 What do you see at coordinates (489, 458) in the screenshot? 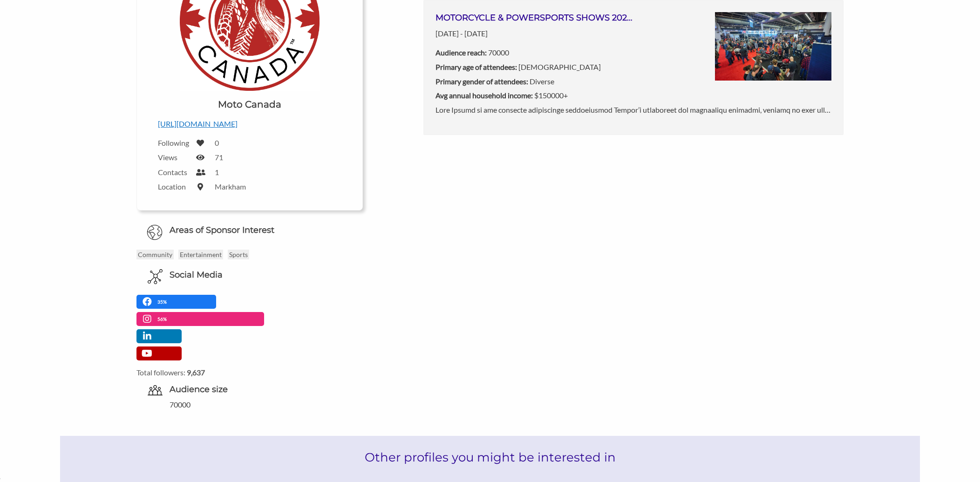
I see `h2: Other profiles you might be interested in` at bounding box center [489, 458].